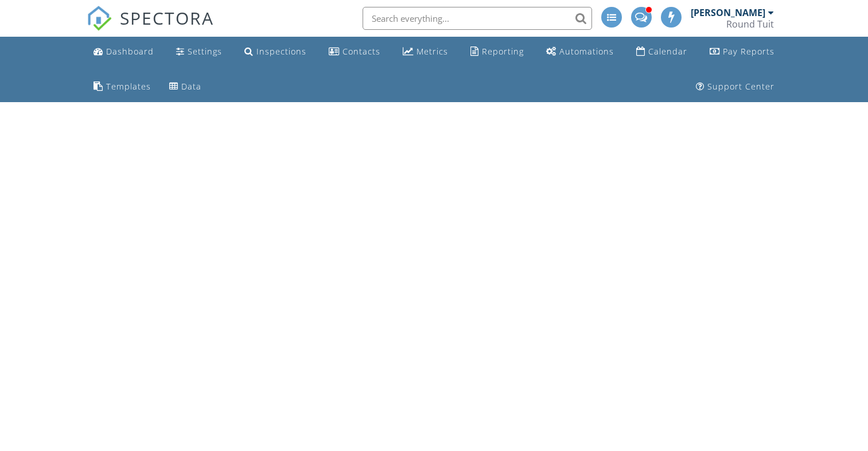  Describe the element at coordinates (199, 52) in the screenshot. I see `a: Settings` at that location.